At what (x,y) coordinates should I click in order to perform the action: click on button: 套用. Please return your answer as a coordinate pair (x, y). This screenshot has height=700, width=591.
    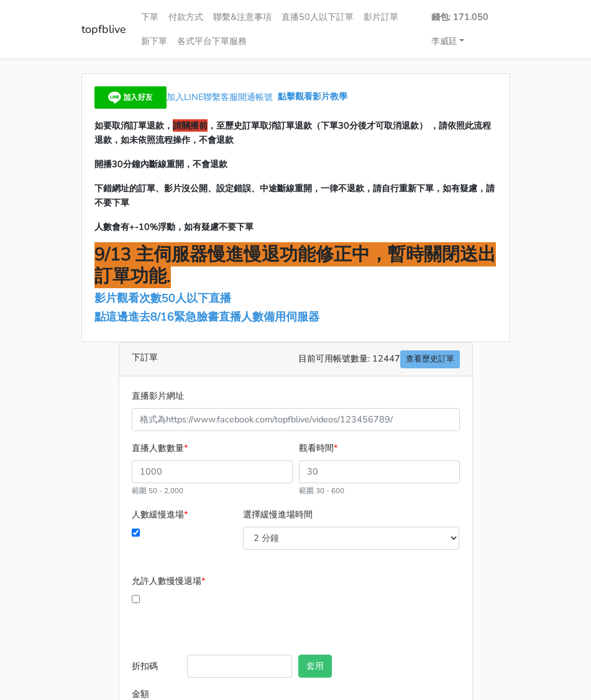
    Looking at the image, I should click on (315, 666).